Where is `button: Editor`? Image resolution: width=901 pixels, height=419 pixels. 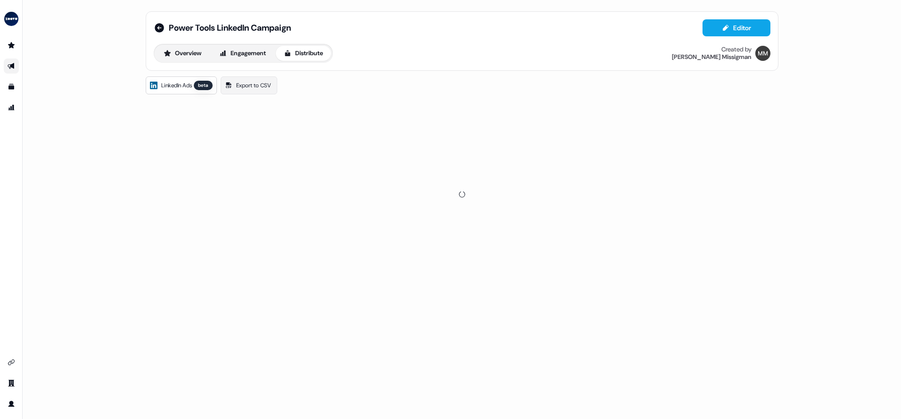 button: Editor is located at coordinates (737, 28).